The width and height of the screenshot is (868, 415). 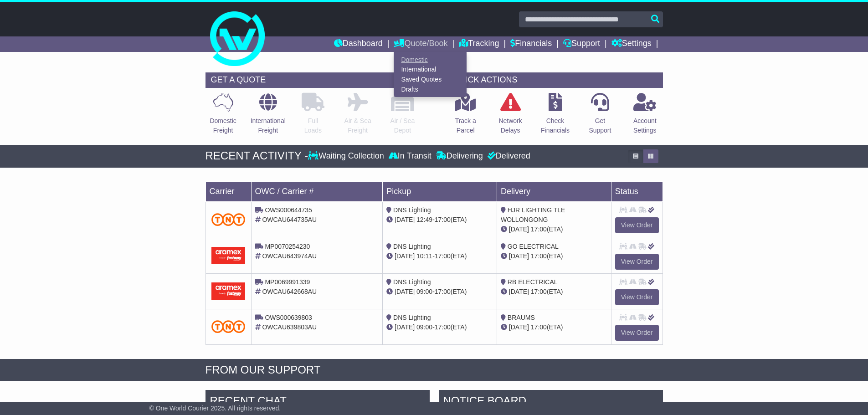 I want to click on p: Account Settings, so click(x=645, y=126).